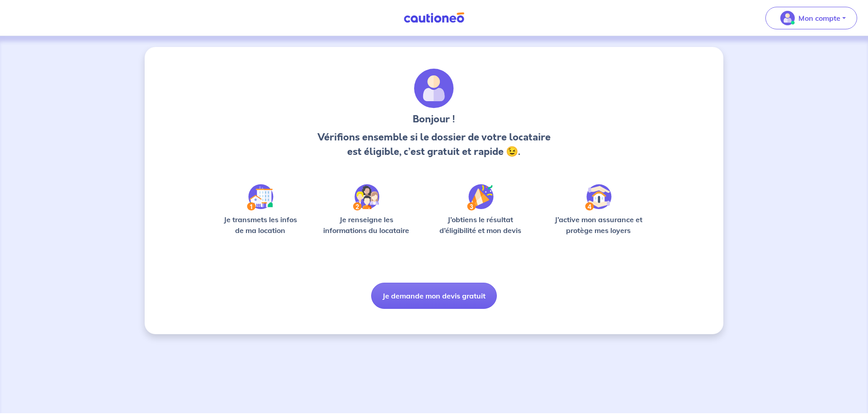  I want to click on button: illu_account_valid_menu.svgMon compte, so click(811, 18).